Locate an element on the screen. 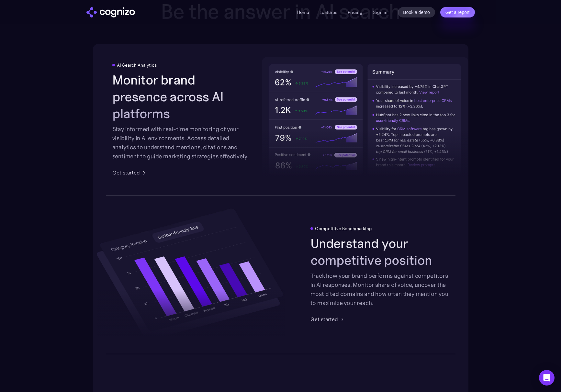 This screenshot has width=561, height=392. h2: Understand your competitive position is located at coordinates (380, 252).